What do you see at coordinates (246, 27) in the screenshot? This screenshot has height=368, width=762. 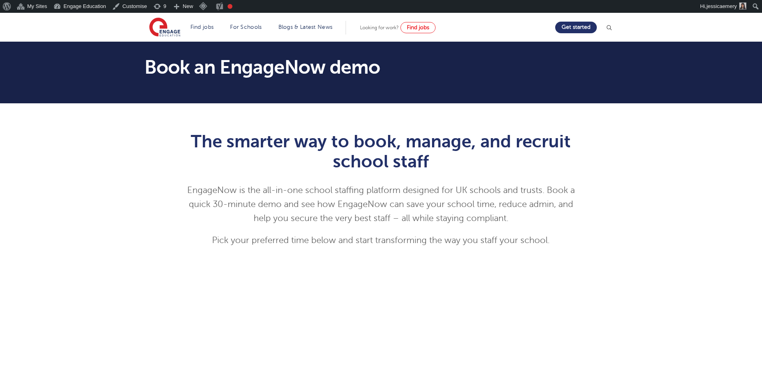 I see `a: For Schools` at bounding box center [246, 27].